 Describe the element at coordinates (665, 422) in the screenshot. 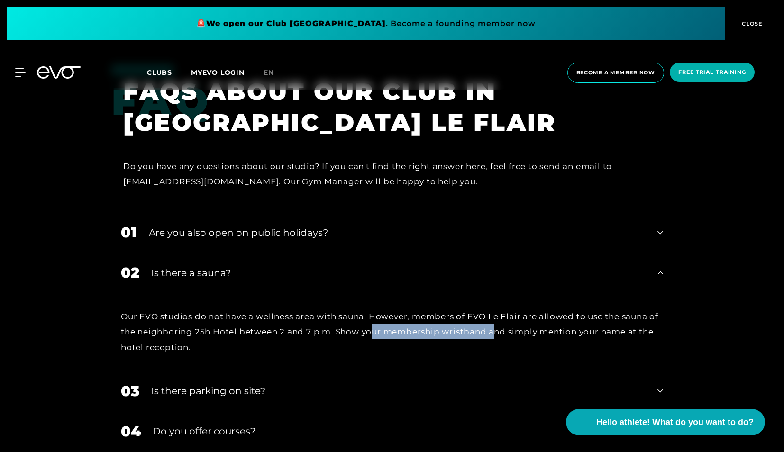

I see `button: Hello athlete! What do you want to do?` at that location.